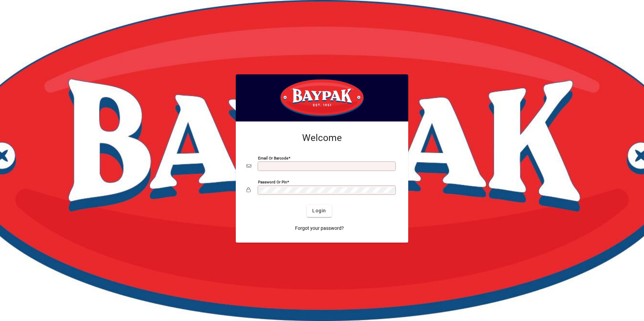 The width and height of the screenshot is (644, 321). I want to click on mat-label: Email or Barcode, so click(273, 158).